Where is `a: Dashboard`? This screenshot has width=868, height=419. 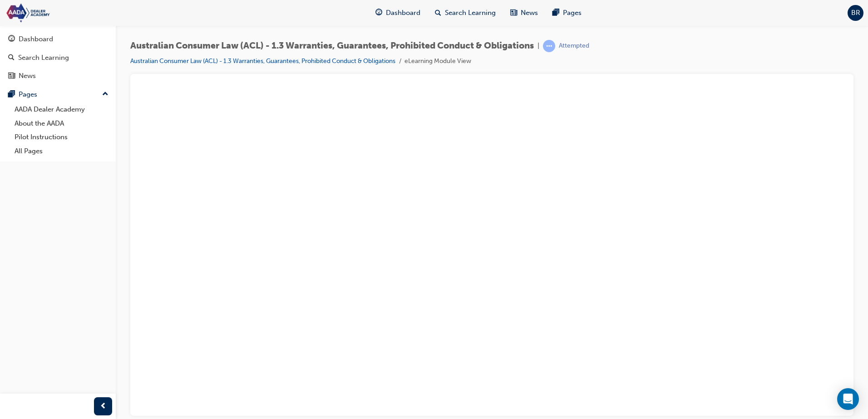
a: Dashboard is located at coordinates (58, 39).